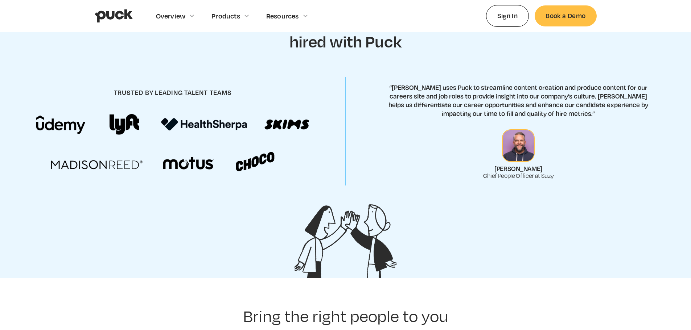  Describe the element at coordinates (346, 32) in the screenshot. I see `h2: Over 30k people have been hired with Puck` at that location.